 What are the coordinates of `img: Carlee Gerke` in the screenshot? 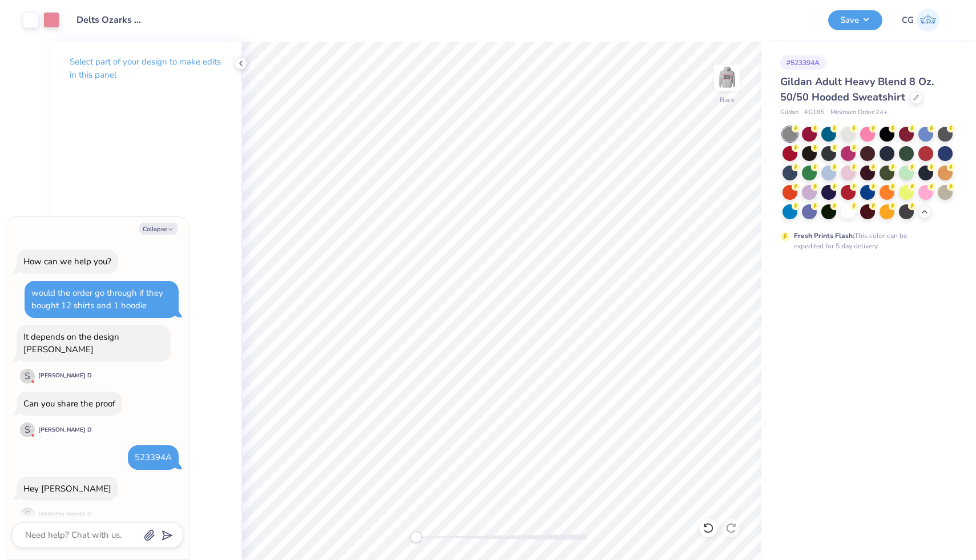 It's located at (928, 20).